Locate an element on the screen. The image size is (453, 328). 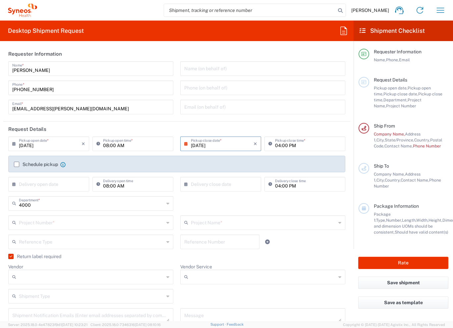
input: Shipment, tracking or reference number is located at coordinates (250, 10).